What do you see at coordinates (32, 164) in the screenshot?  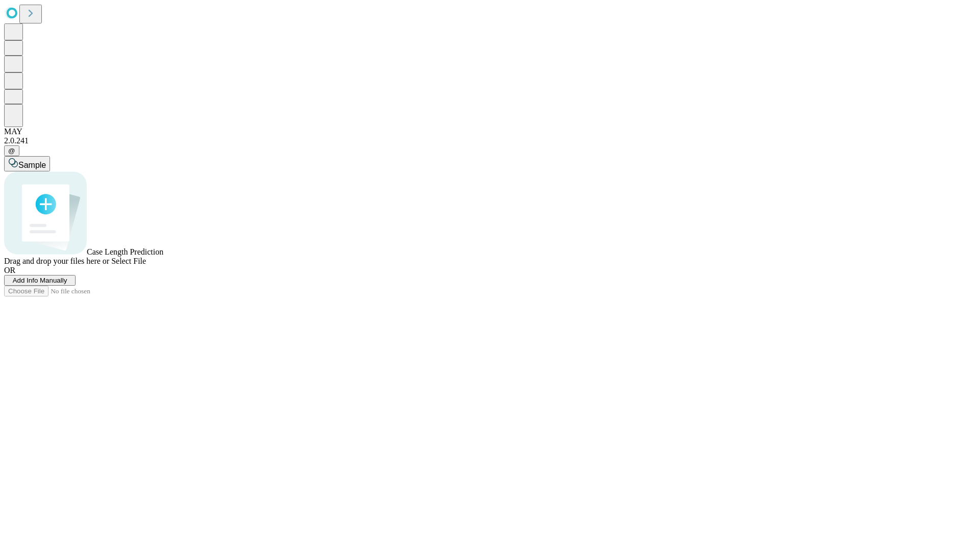 I see `span: Sample` at bounding box center [32, 164].